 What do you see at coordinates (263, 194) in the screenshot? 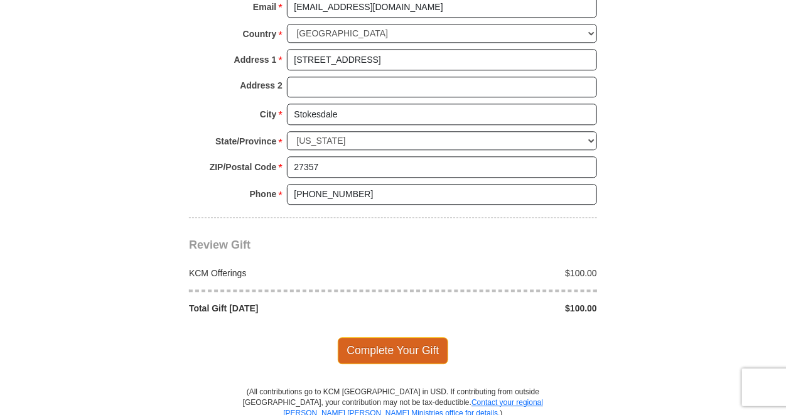
I see `strong: Phone` at bounding box center [263, 194].